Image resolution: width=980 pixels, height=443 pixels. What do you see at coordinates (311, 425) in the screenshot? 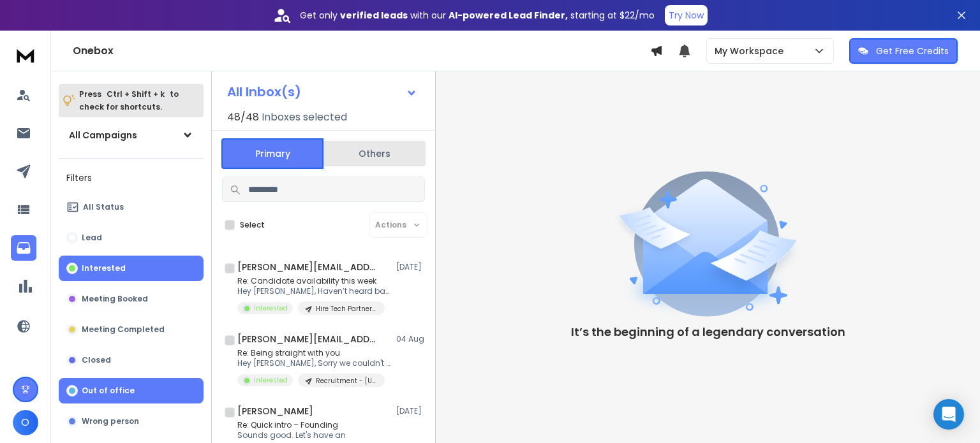
I see `p: Re: Quick intro – Founding` at bounding box center [311, 425].